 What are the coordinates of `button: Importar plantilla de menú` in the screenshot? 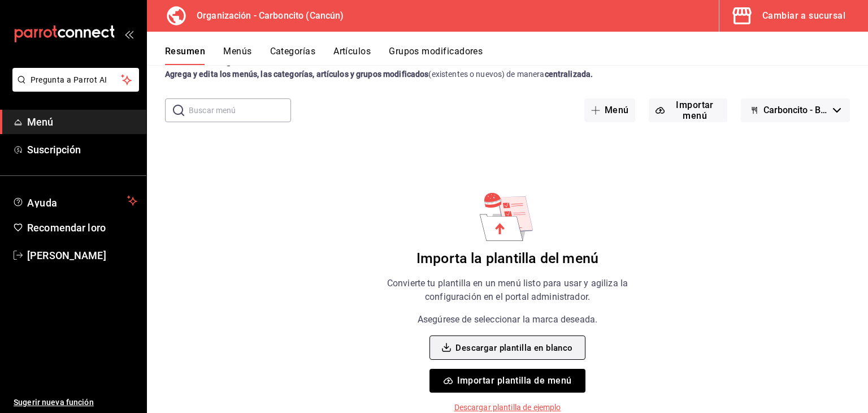 It's located at (507, 381).